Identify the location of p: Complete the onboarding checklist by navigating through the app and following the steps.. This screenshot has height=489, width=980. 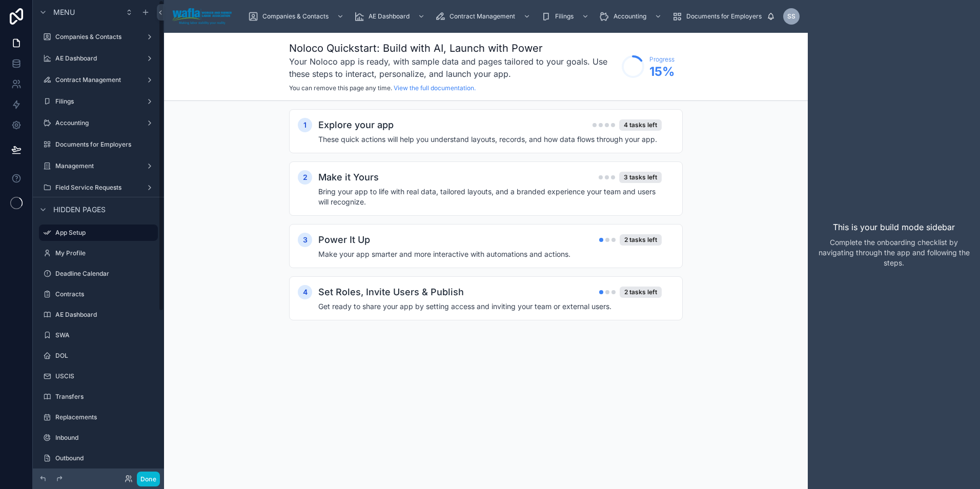
(893, 252).